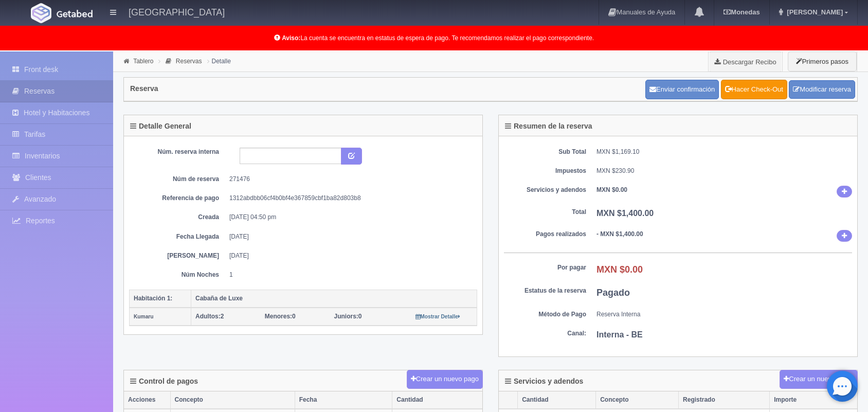 Image resolution: width=868 pixels, height=412 pixels. What do you see at coordinates (545, 170) in the screenshot?
I see `dt: Impuestos` at bounding box center [545, 170].